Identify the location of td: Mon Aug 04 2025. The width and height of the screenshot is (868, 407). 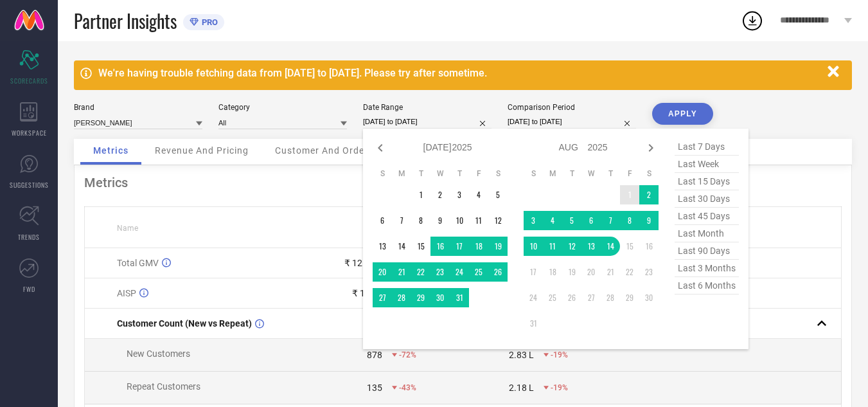
(553, 220).